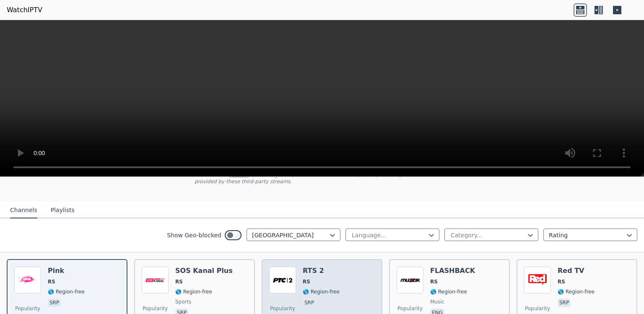  Describe the element at coordinates (63, 211) in the screenshot. I see `button: Playlists` at that location.